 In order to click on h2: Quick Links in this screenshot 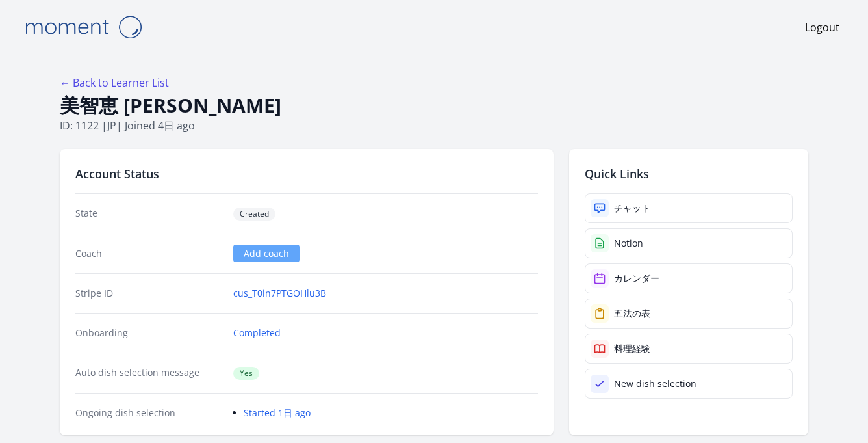, I will do `click(688, 173)`.